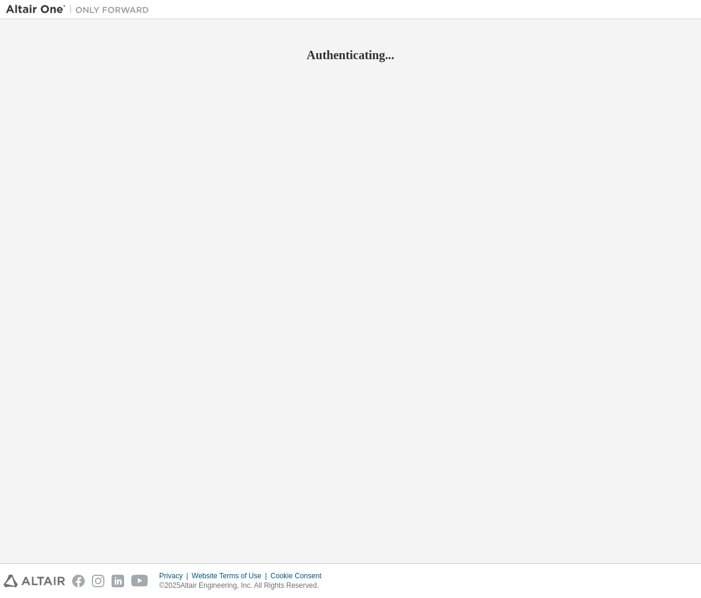 The height and width of the screenshot is (598, 701). I want to click on img: instagram.svg, so click(98, 580).